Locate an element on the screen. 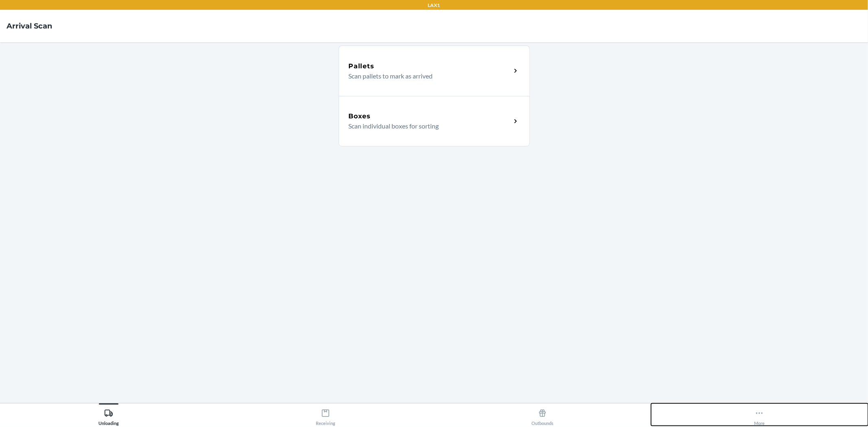  p: Scan pallets to mark as arrived is located at coordinates (426, 76).